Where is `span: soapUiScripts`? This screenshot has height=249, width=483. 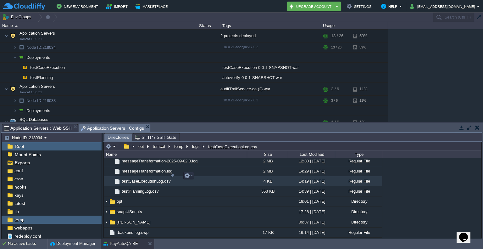
span: soapUiScripts is located at coordinates (129, 211).